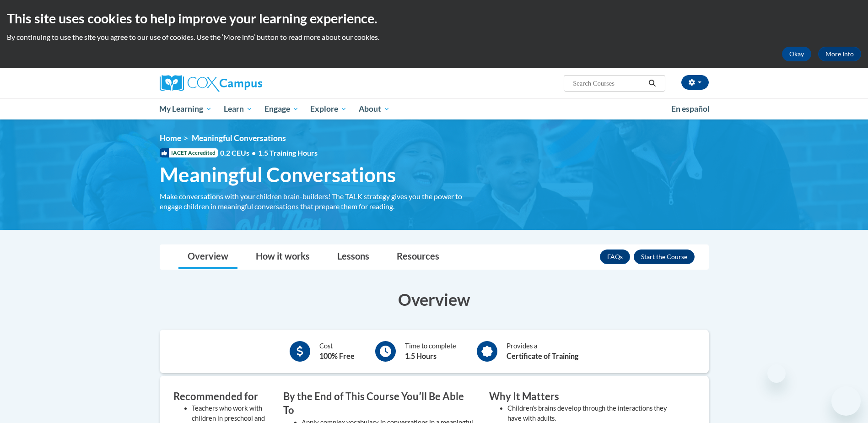 The height and width of the screenshot is (423, 868). Describe the element at coordinates (421, 356) in the screenshot. I see `b: 1.5 Hours` at that location.